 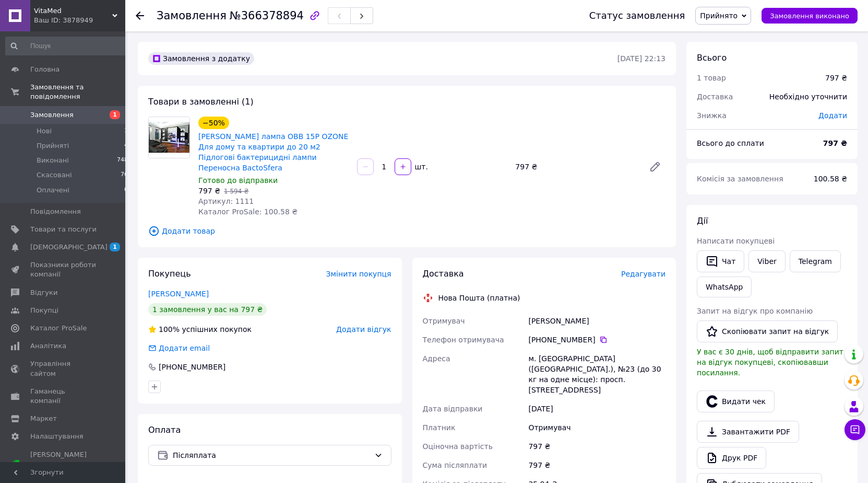 What do you see at coordinates (421, 167) in the screenshot?
I see `div: шт.` at bounding box center [421, 167].